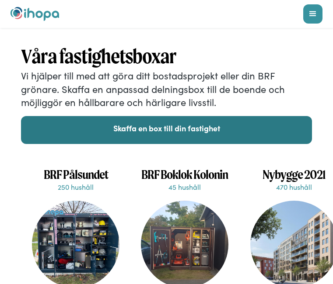 The image size is (333, 284). Describe the element at coordinates (166, 56) in the screenshot. I see `h1: Våra fastighetsboxar` at that location.